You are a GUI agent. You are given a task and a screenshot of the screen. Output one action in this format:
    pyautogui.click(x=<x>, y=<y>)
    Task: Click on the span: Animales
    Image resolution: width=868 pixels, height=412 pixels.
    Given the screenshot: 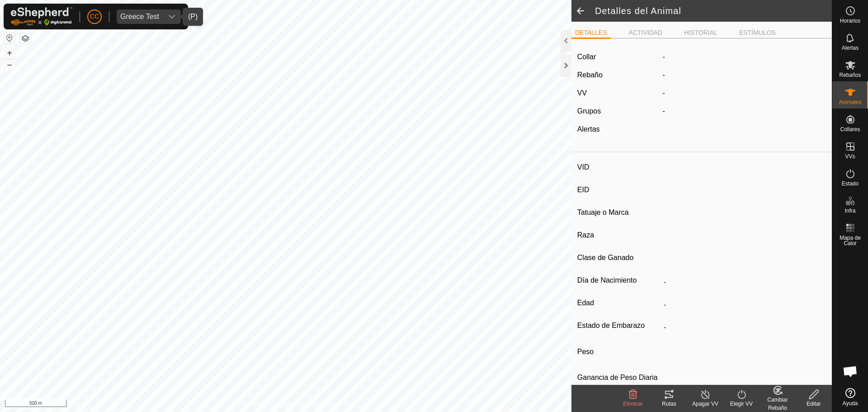 What is the action you would take?
    pyautogui.click(x=850, y=102)
    